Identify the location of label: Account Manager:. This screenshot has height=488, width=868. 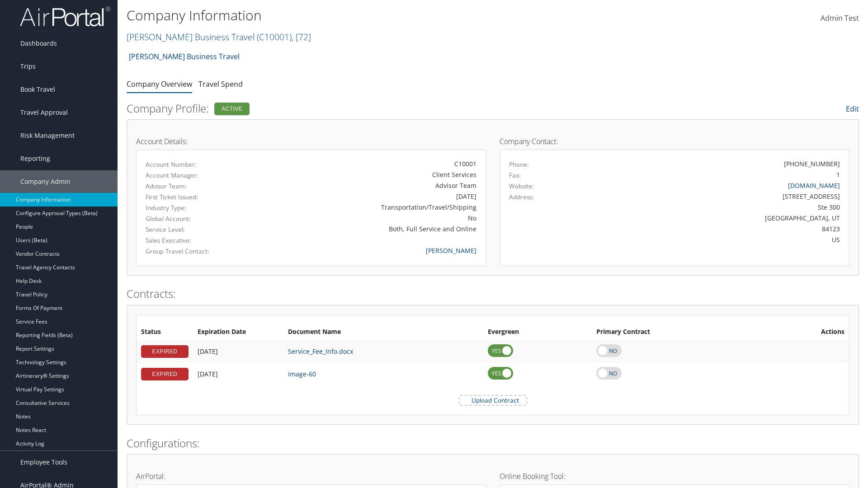
(196, 175).